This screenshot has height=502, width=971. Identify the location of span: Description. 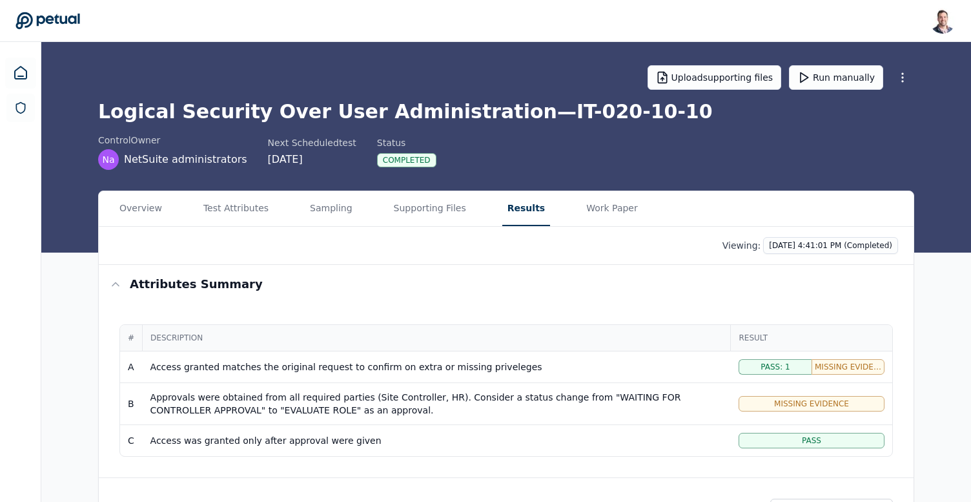
(437, 338).